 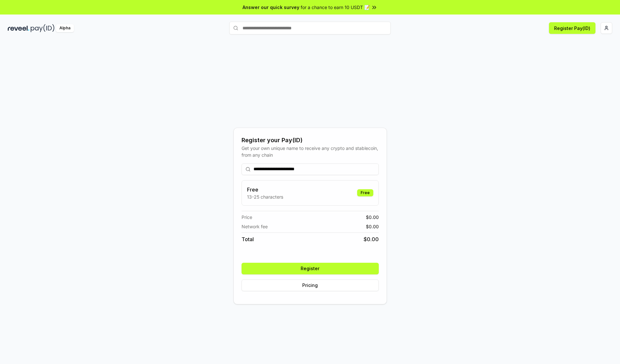 What do you see at coordinates (18, 28) in the screenshot?
I see `img: reveel_dark` at bounding box center [18, 28].